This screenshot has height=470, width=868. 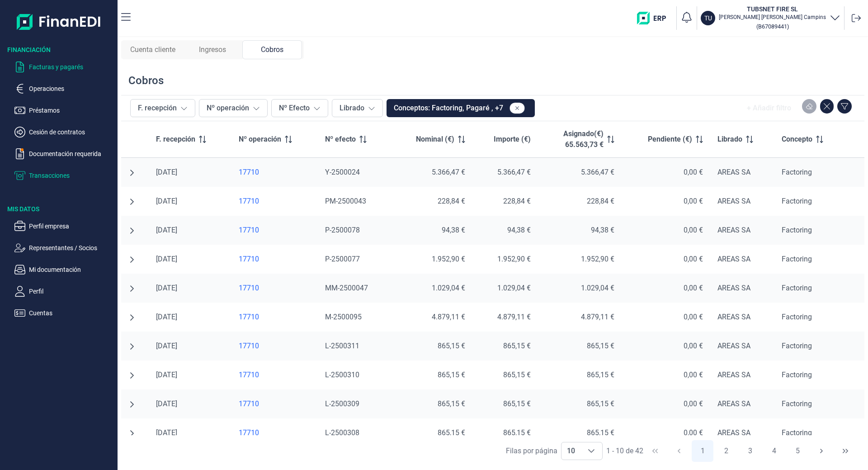 I want to click on img: erp, so click(x=654, y=18).